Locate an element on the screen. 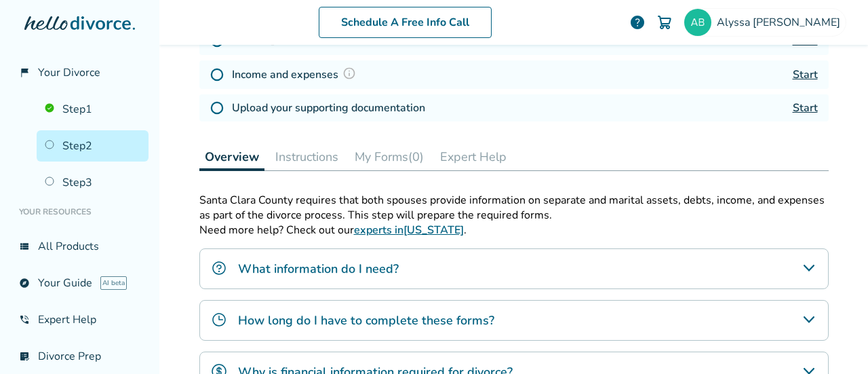  button: My Forms(0) is located at coordinates (389, 157).